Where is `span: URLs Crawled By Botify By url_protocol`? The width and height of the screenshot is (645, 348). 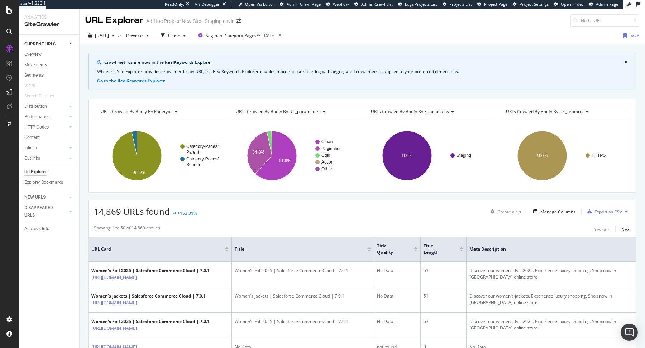
span: URLs Crawled By Botify By url_protocol is located at coordinates (545, 111).